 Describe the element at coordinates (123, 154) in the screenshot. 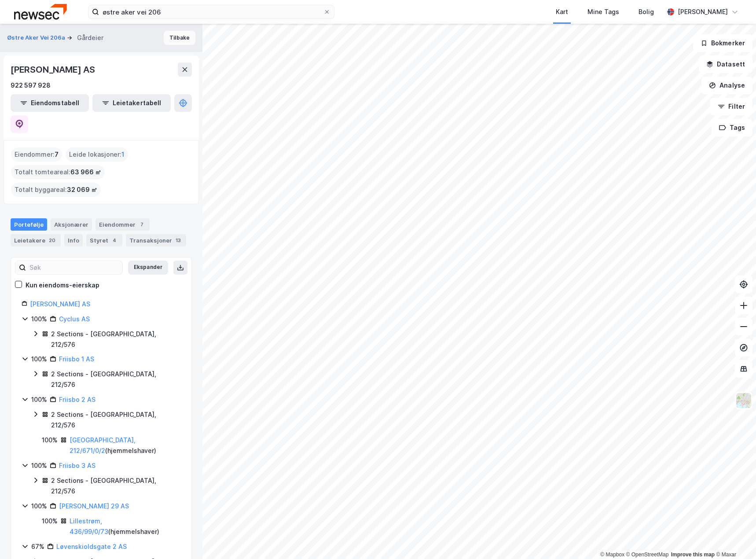

I see `span: 1` at that location.